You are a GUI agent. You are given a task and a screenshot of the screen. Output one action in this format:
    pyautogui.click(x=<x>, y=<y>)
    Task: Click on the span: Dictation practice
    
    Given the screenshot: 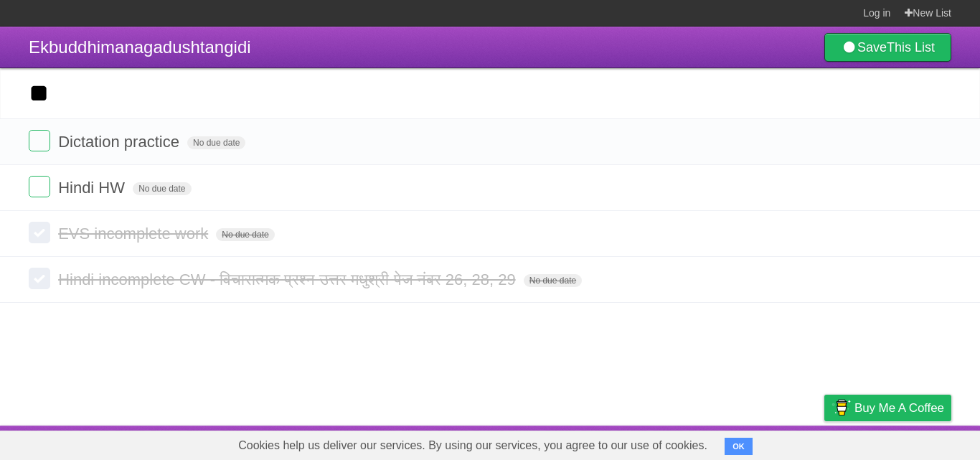 What is the action you would take?
    pyautogui.click(x=121, y=142)
    